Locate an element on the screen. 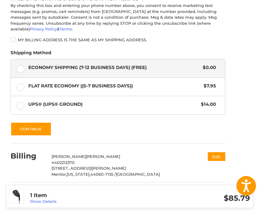  img: Mizuno JPX 923 Fli-Hi Hybrid is located at coordinates (17, 196).